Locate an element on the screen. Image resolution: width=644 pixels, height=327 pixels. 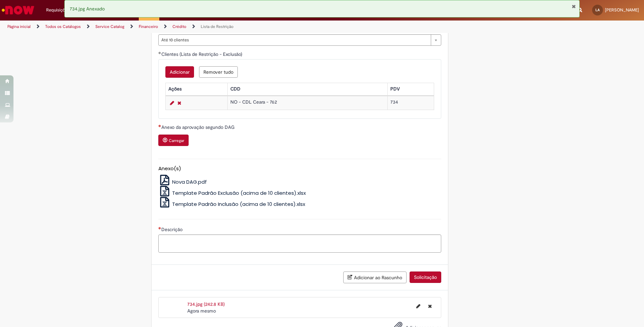
a: Lista de Restrição is located at coordinates (217, 27).